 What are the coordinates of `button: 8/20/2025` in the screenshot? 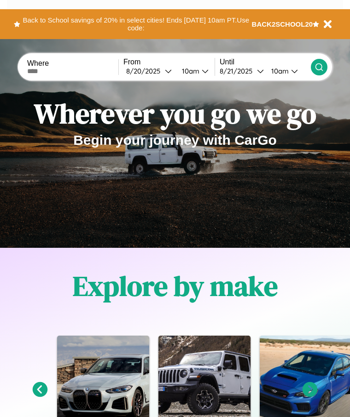 It's located at (149, 71).